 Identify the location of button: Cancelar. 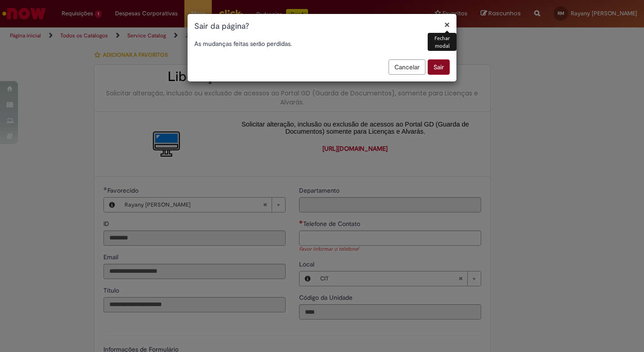
(407, 67).